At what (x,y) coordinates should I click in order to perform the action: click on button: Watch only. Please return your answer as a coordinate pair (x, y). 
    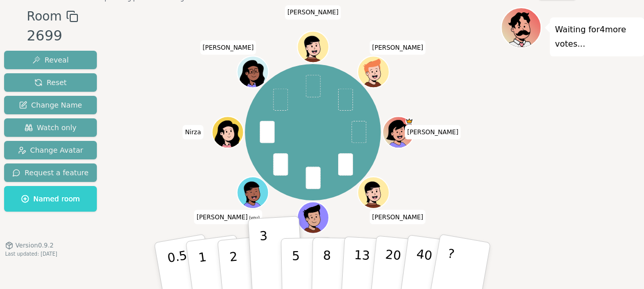
    Looking at the image, I should click on (50, 128).